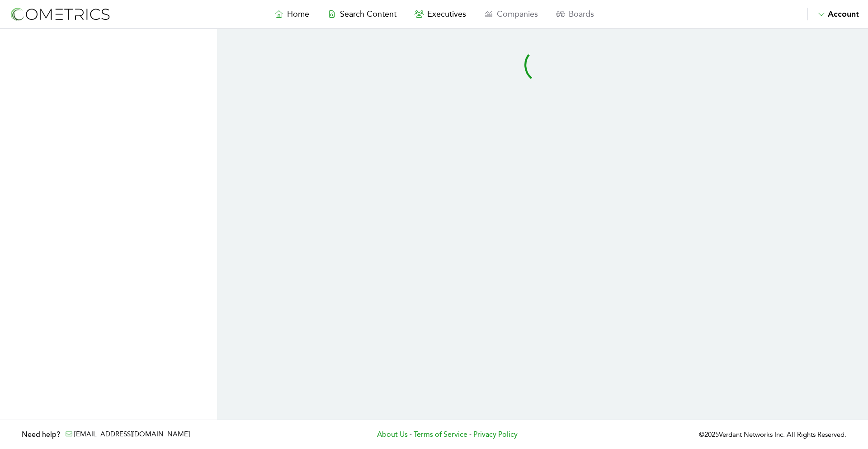 The image size is (868, 449). Describe the element at coordinates (298, 14) in the screenshot. I see `span: Home` at that location.